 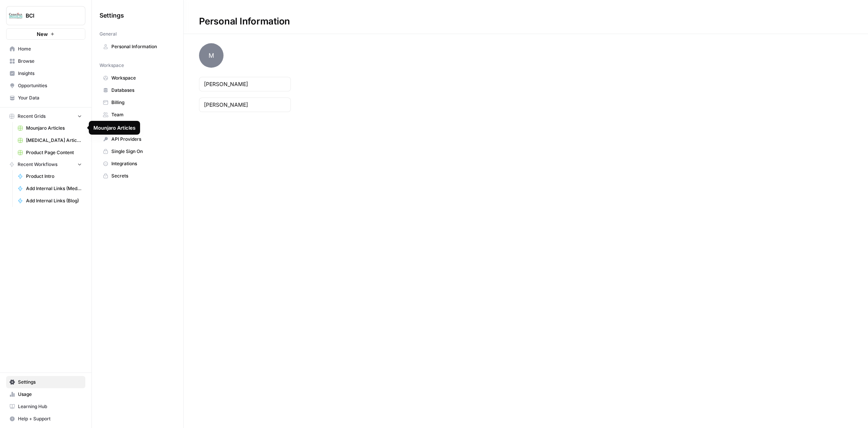 What do you see at coordinates (46, 98) in the screenshot?
I see `a: Your Data` at bounding box center [46, 98].